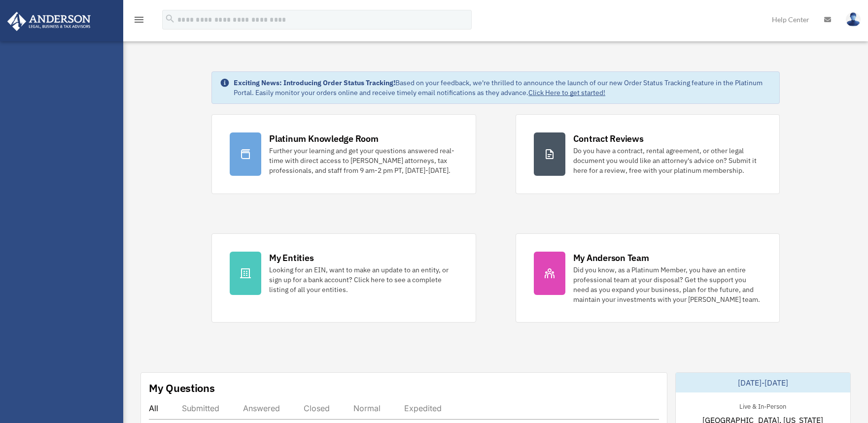  What do you see at coordinates (502, 87) in the screenshot?
I see `div: Based on your feedback, we're thrilled to announce the launch of our new Order Status Tracking fe...` at bounding box center [502, 87].